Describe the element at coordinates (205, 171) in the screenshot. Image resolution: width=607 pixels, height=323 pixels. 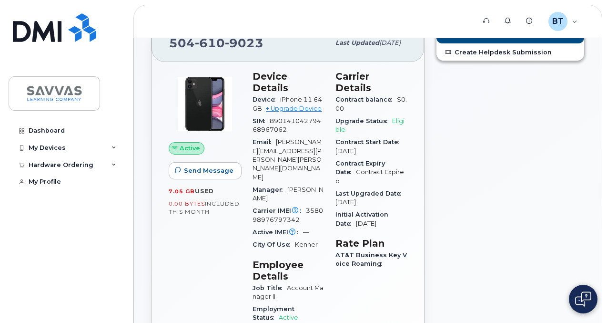
I see `button: Send Message` at that location.